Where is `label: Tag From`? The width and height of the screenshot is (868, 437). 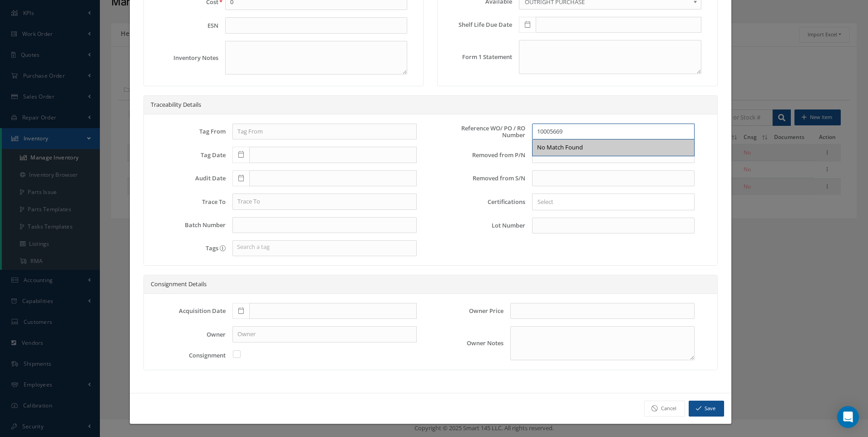 label: Tag From is located at coordinates (193, 132).